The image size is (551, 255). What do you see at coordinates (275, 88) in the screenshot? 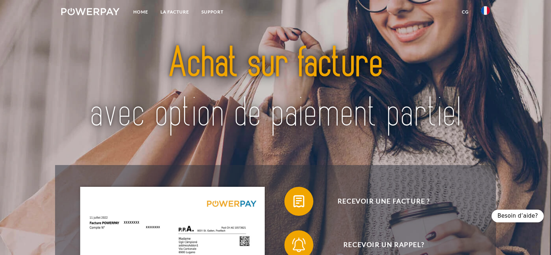
I see `img: title-powerpay_fr.svg` at bounding box center [275, 88].